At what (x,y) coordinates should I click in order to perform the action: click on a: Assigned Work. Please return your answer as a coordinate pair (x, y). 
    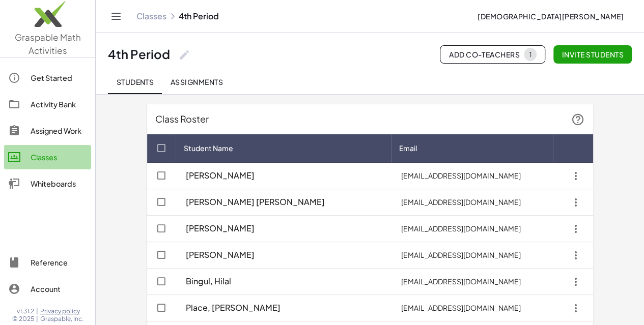
    Looking at the image, I should click on (47, 130).